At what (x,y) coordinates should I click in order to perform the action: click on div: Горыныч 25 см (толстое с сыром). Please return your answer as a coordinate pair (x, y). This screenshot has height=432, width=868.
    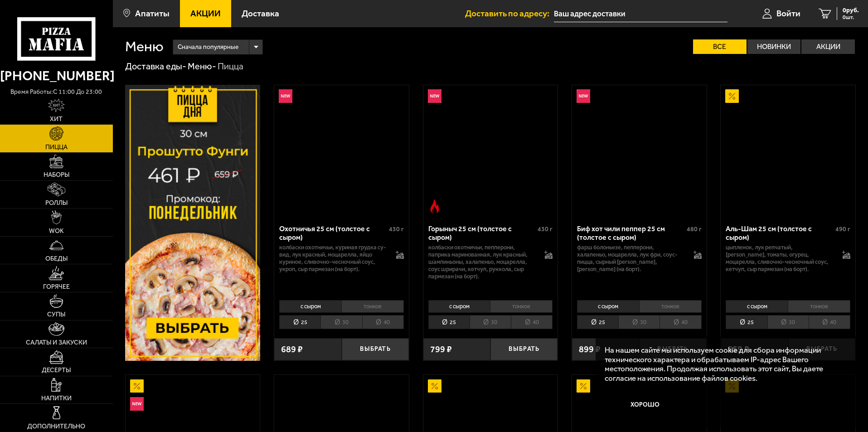
    Looking at the image, I should click on (481, 233).